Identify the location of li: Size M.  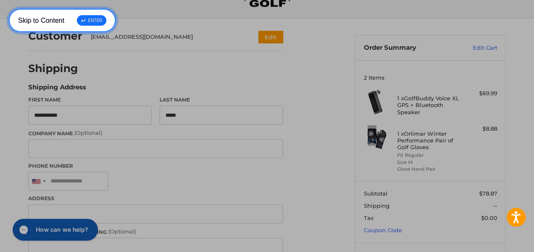
(429, 163).